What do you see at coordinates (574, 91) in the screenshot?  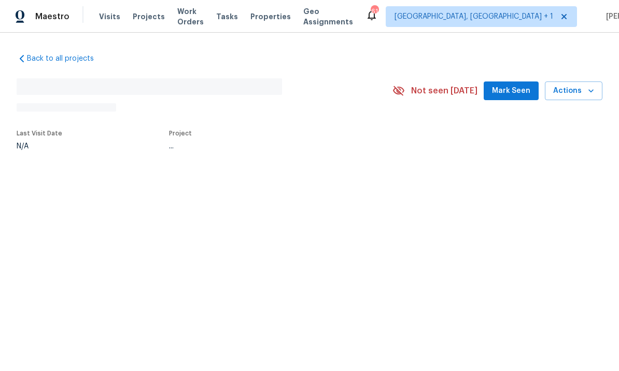 I see `button: Actions` at bounding box center [574, 91].